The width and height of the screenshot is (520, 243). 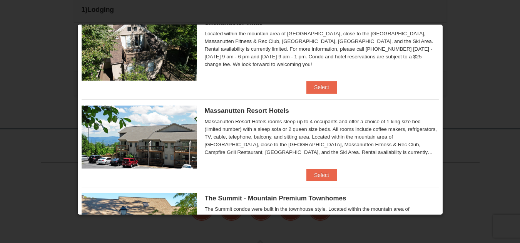 I want to click on span: The Summit - Mountain Premium Townhomes, so click(x=275, y=198).